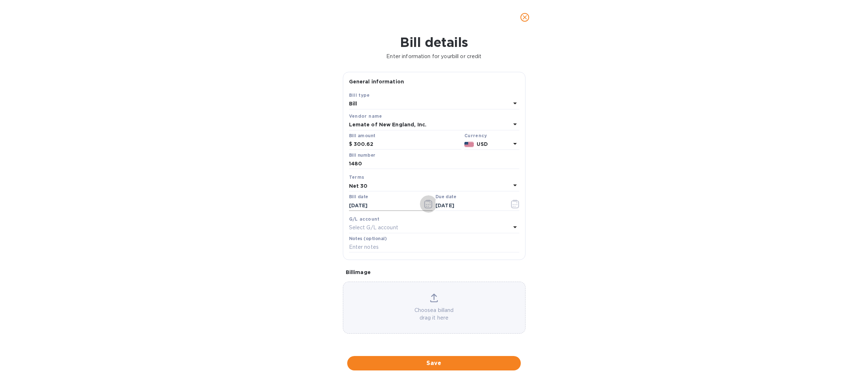 Image resolution: width=868 pixels, height=382 pixels. Describe the element at coordinates (387, 124) in the screenshot. I see `b: Lemate of New England, Inc.` at that location.